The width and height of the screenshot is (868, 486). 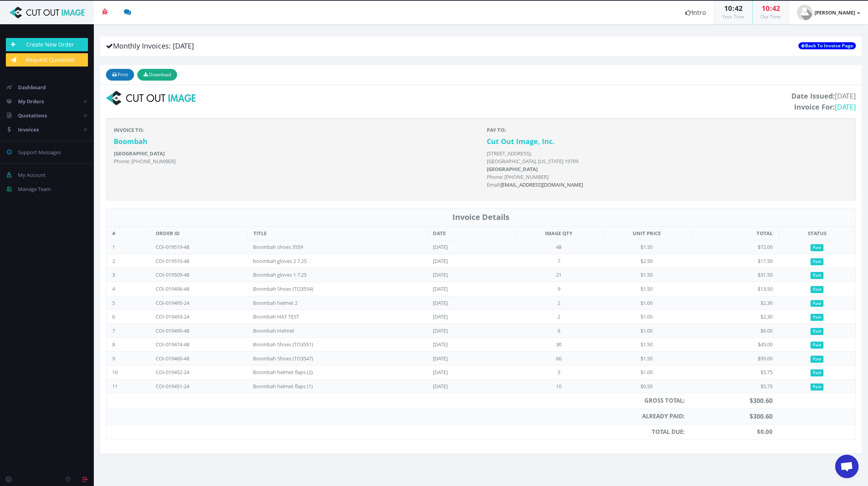 I want to click on td: $1.00, so click(x=647, y=303).